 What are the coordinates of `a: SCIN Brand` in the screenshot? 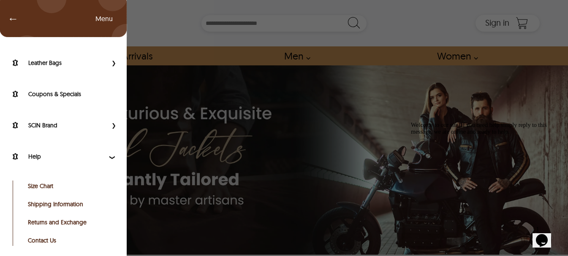 It's located at (58, 125).